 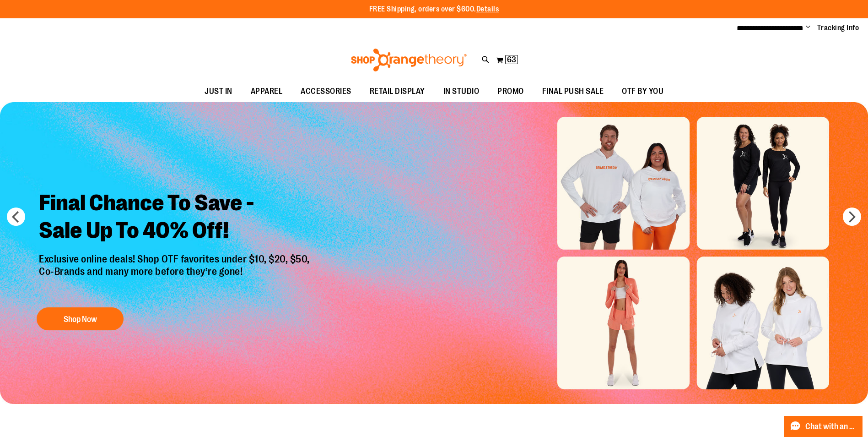 I want to click on span: APPAREL, so click(x=267, y=91).